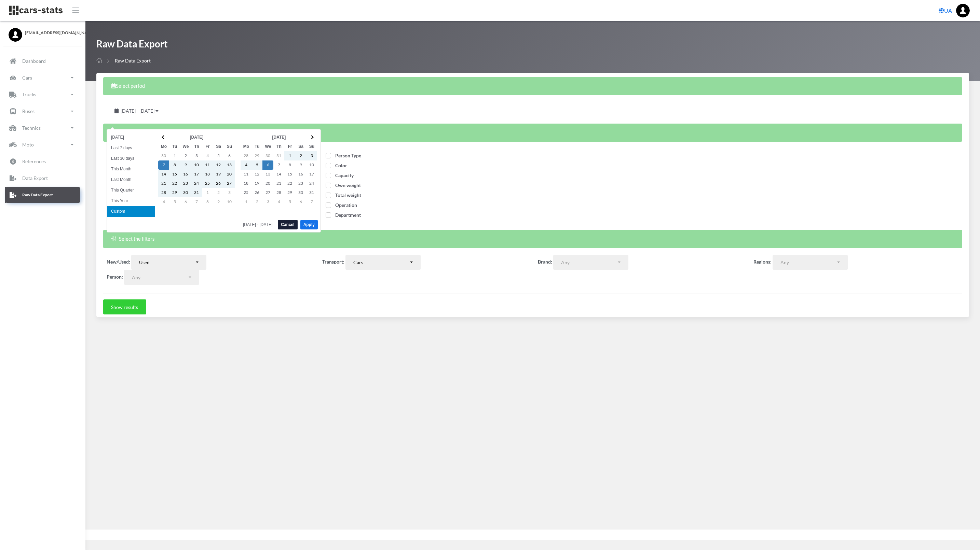 The width and height of the screenshot is (980, 550). I want to click on a: Raw Data Export, so click(43, 195).